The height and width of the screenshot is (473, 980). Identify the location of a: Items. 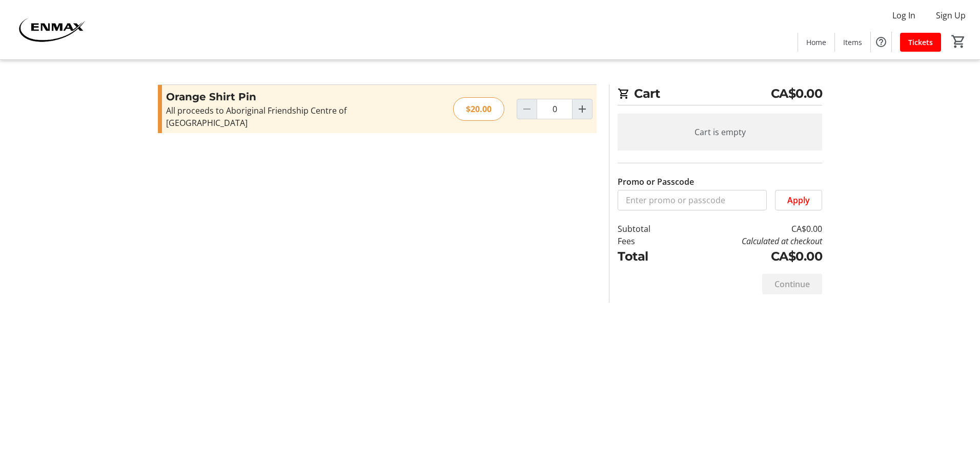
(853, 42).